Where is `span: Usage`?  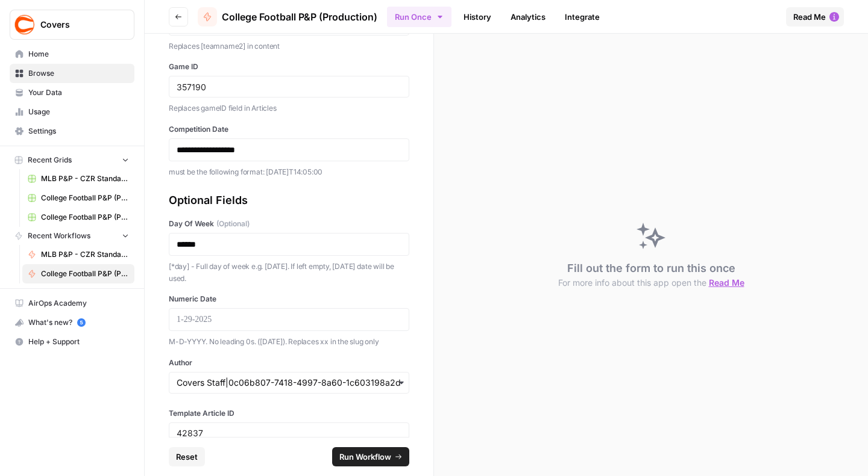 span: Usage is located at coordinates (79, 112).